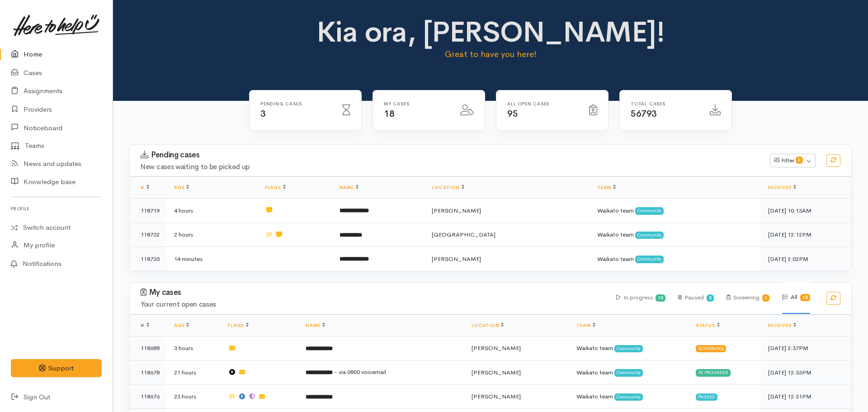 This screenshot has height=412, width=868. I want to click on td: 118688, so click(148, 348).